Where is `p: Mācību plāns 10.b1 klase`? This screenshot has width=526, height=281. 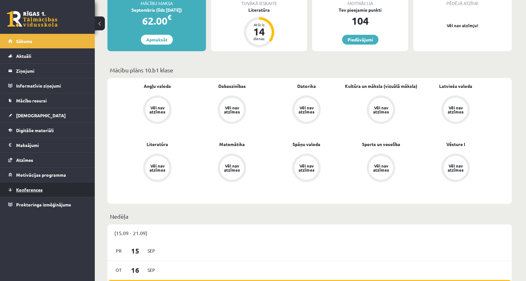 p: Mācību plāns 10.b1 klase is located at coordinates (309, 70).